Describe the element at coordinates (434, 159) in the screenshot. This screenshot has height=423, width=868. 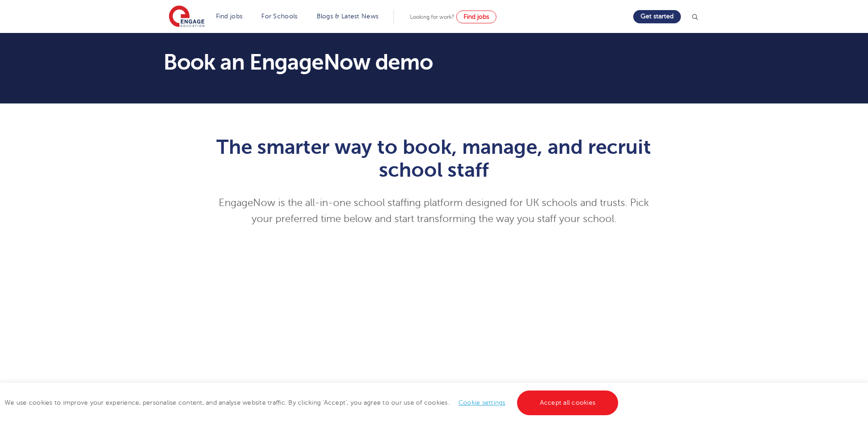
I see `h1: The smarter way to book, manage, and recruit school staff` at that location.